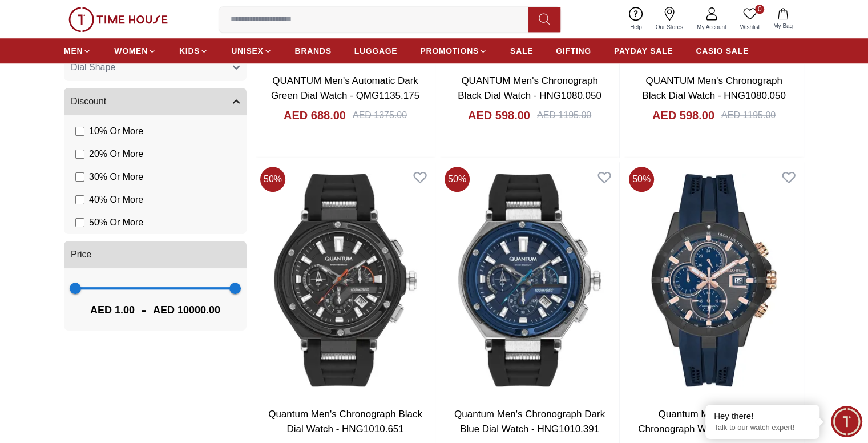  I want to click on input: 50% Or More, so click(80, 222).